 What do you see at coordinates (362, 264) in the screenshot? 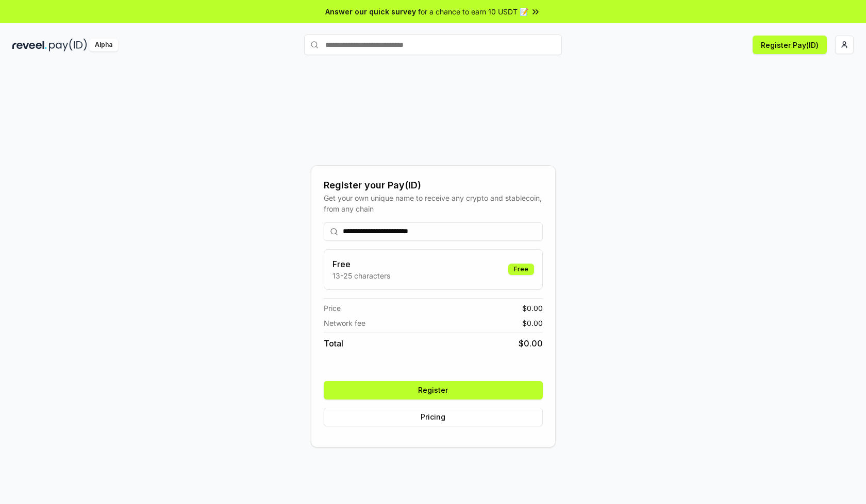
I see `h3: Free` at bounding box center [362, 264].